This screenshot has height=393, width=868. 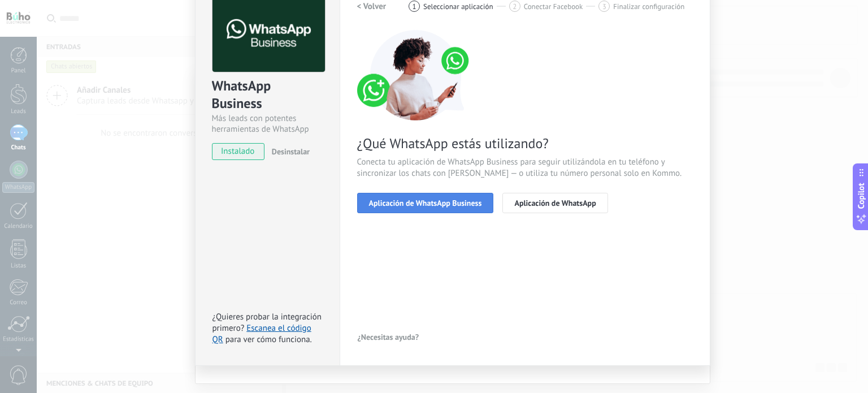 I want to click on div: Más leads con potentes herramientas de WhatsApp, so click(x=267, y=124).